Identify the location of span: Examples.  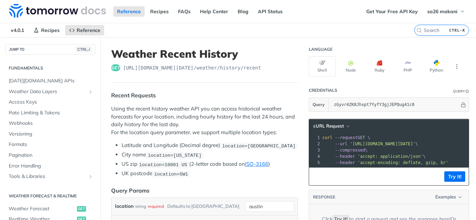
(445, 197).